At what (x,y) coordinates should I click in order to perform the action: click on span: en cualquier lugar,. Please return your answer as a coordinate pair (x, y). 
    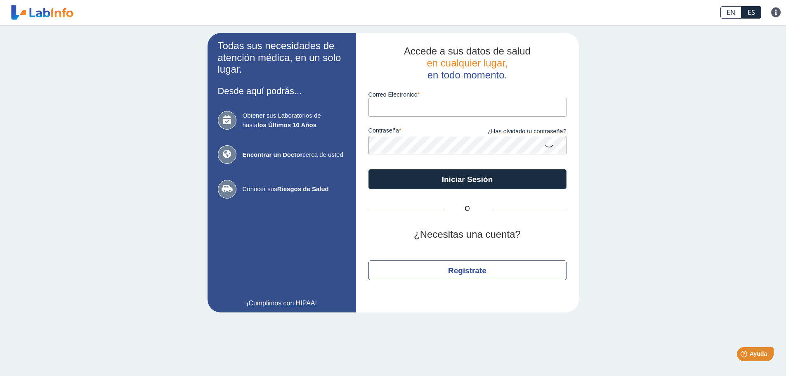
    Looking at the image, I should click on (467, 63).